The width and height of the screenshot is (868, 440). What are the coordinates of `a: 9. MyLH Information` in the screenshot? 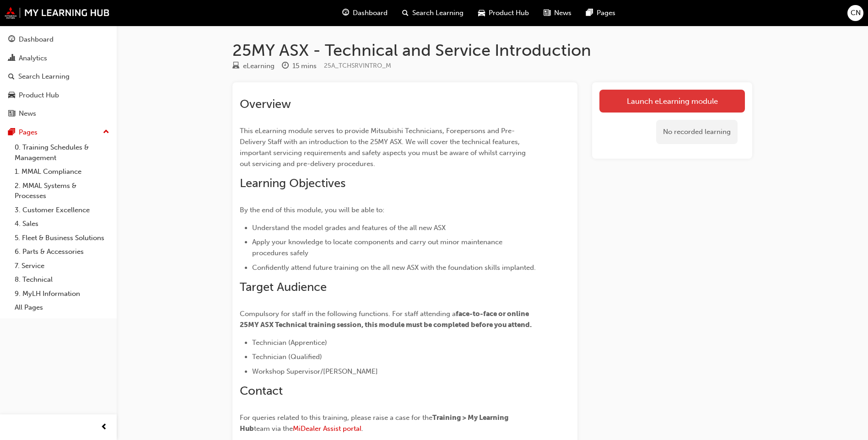 It's located at (62, 294).